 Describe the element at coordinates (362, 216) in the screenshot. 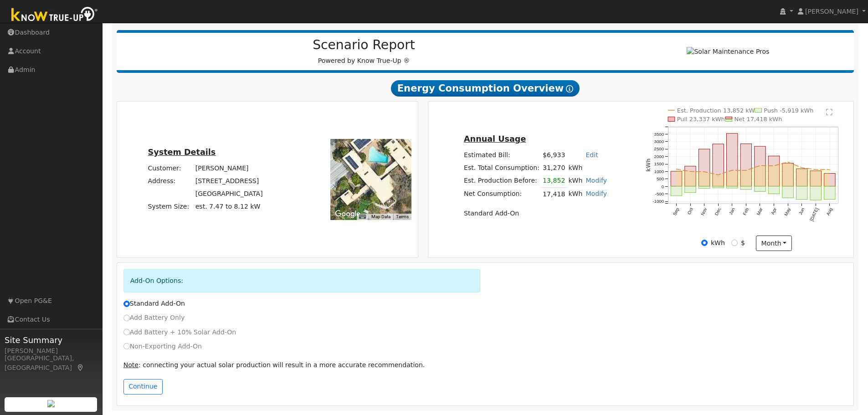

I see `button: Keyboard shortcuts` at that location.